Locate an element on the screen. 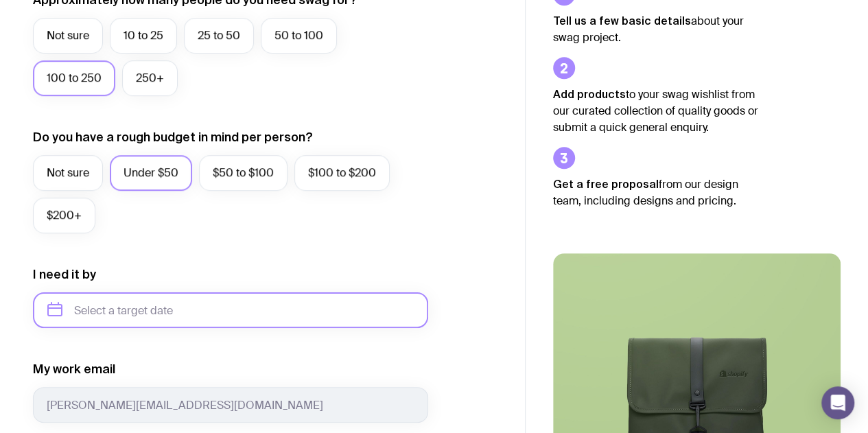  label: $200+ is located at coordinates (64, 216).